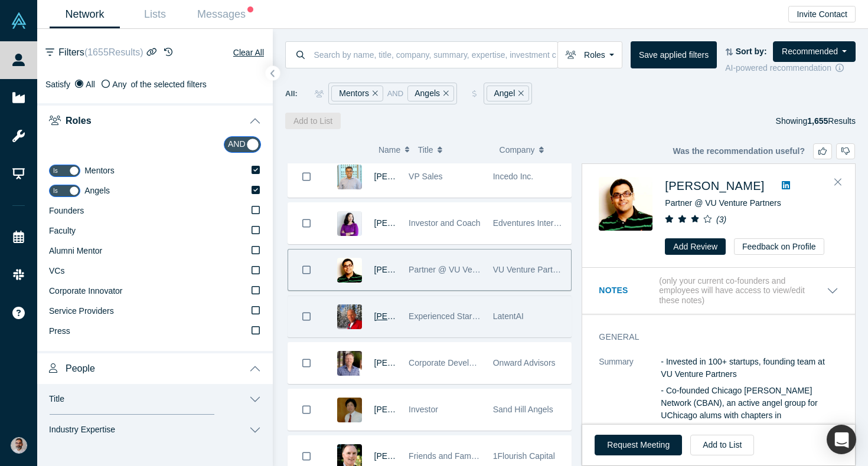 The image size is (868, 466). I want to click on span: Title, so click(426, 150).